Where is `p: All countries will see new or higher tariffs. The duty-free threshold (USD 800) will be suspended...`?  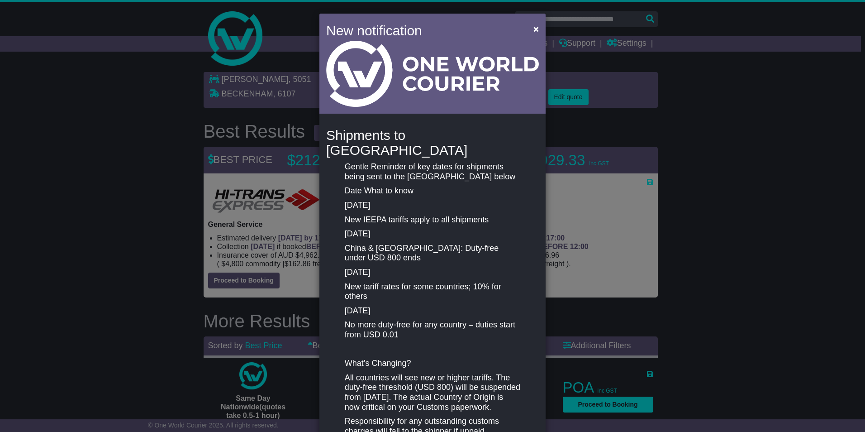 p: All countries will see new or higher tariffs. The duty-free threshold (USD 800) will be suspended... is located at coordinates (433, 392).